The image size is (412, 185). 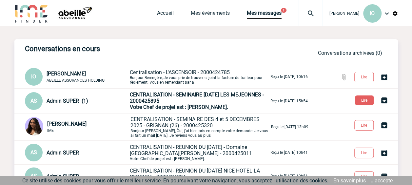 I want to click on span: Ce site utilise des cookies pour vous offrir le meilleur service. En poursuivant votre navigation..., so click(x=175, y=180).